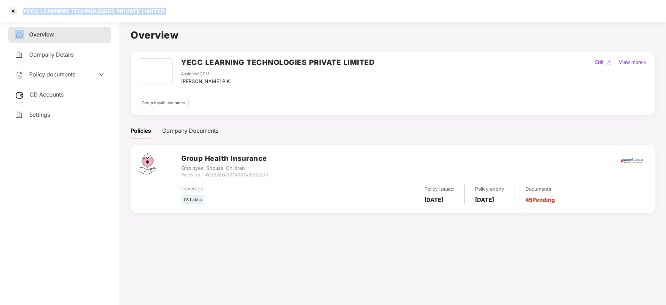 The image size is (666, 305). What do you see at coordinates (190, 131) in the screenshot?
I see `div: Company Documents` at bounding box center [190, 131].